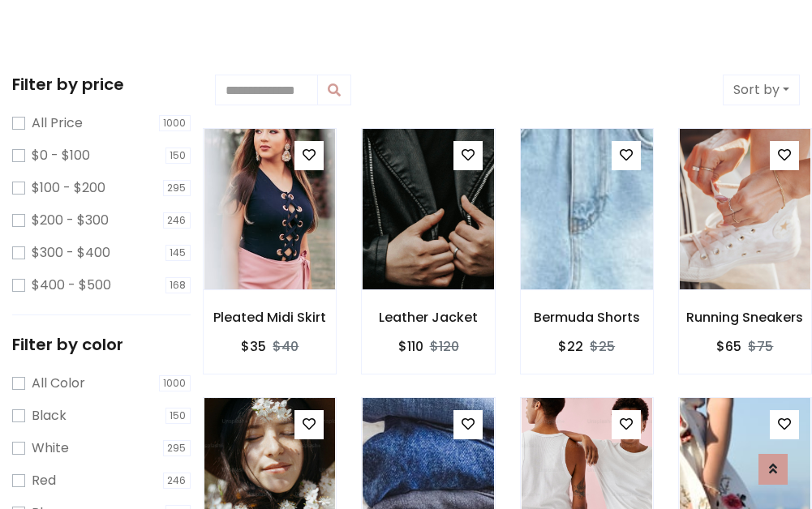 The height and width of the screenshot is (509, 812). Describe the element at coordinates (427, 317) in the screenshot. I see `h6: Leather Jacket` at that location.